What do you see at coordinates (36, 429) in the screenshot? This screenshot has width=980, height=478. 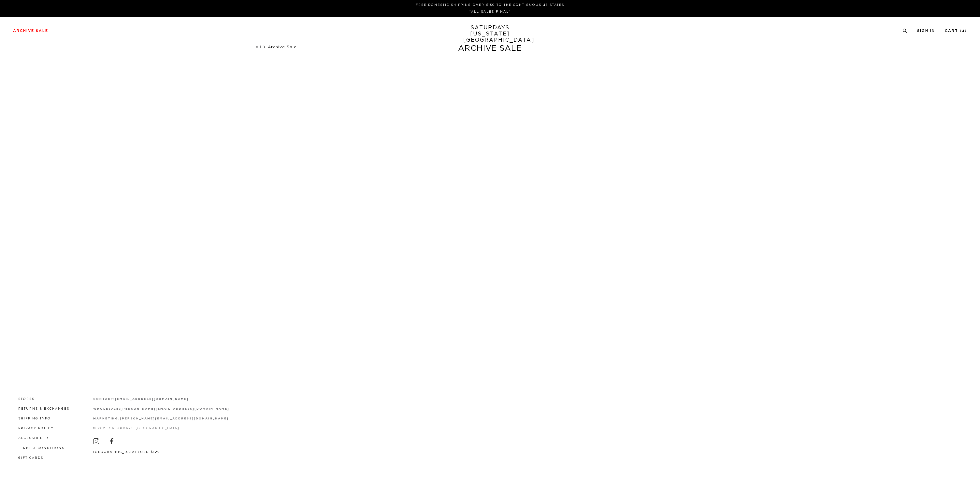 I see `a: Privacy Policy` at bounding box center [36, 429].